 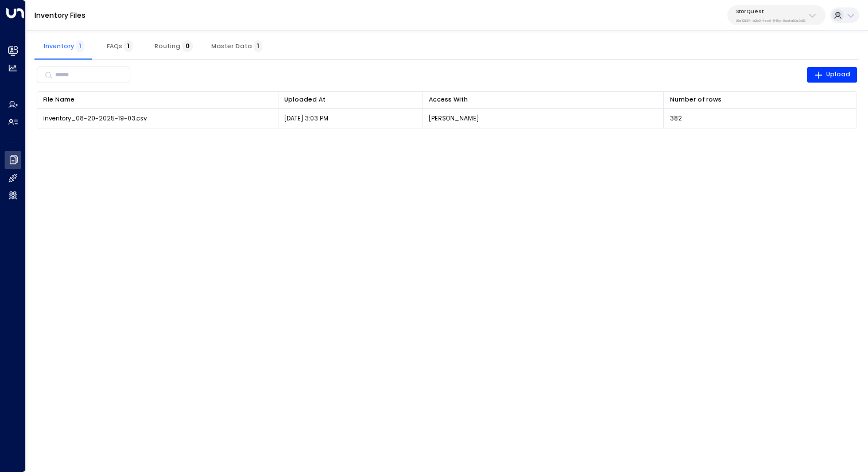 What do you see at coordinates (776, 15) in the screenshot?
I see `button: StorQuest95e12634-a2b0-4ea9-845a-0bcfa50e2d19` at bounding box center [776, 15].